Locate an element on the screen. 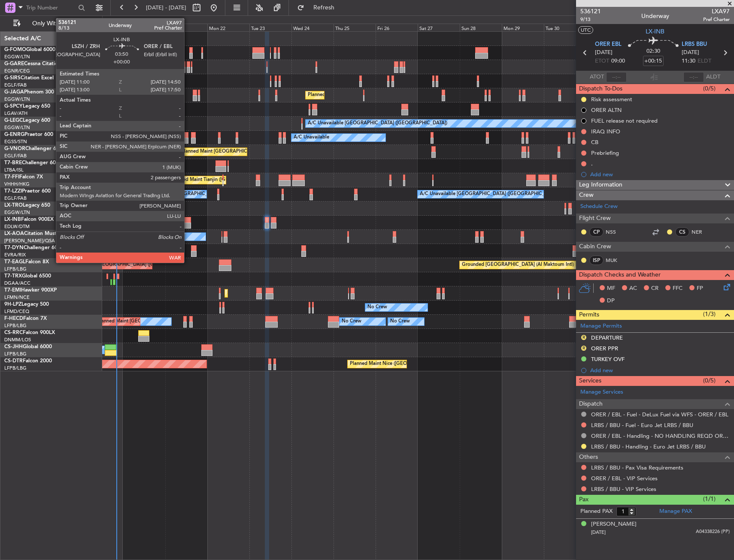 The image size is (734, 560). div: CP is located at coordinates (596, 232).